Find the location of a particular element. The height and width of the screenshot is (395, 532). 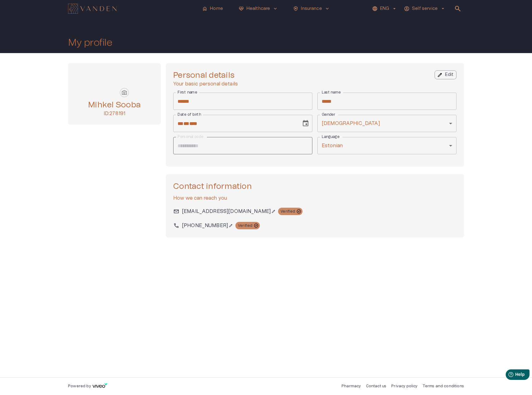

h1: My profile is located at coordinates (90, 43).